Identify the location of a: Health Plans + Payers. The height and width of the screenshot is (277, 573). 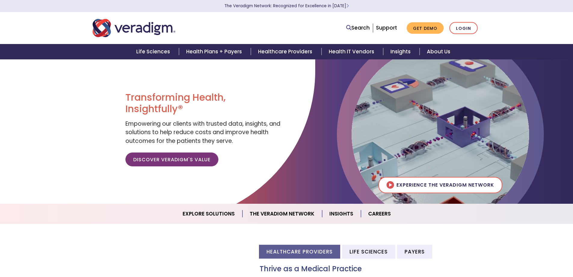
(215, 51).